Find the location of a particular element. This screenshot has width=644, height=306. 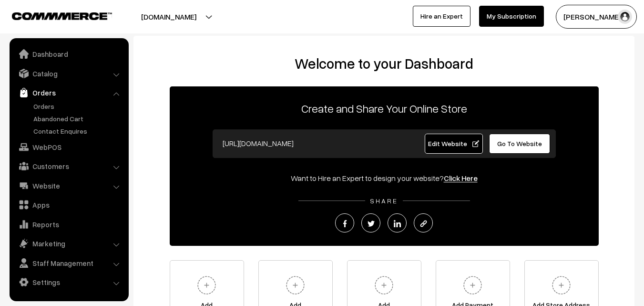

img: COMMMERCE is located at coordinates (62, 16).